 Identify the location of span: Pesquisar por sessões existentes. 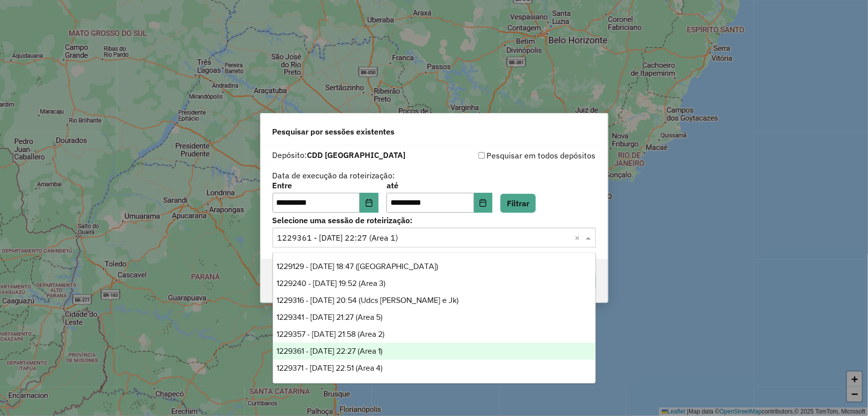
(334, 131).